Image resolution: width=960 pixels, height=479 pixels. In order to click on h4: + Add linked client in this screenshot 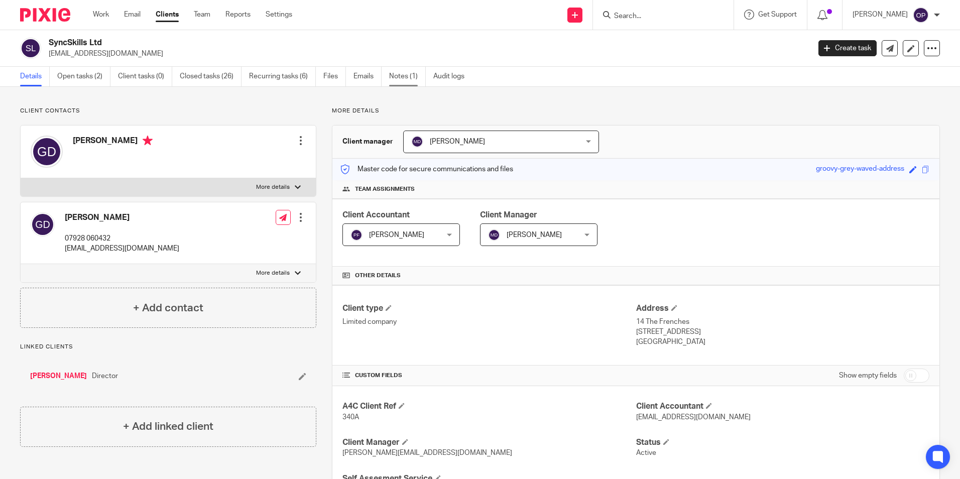, I will do `click(168, 426)`.